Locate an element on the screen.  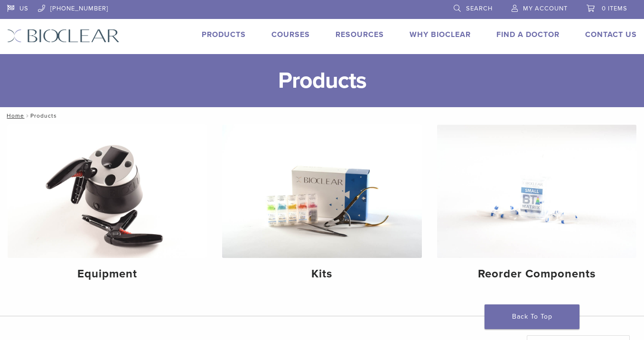
span: My Account is located at coordinates (545, 9).